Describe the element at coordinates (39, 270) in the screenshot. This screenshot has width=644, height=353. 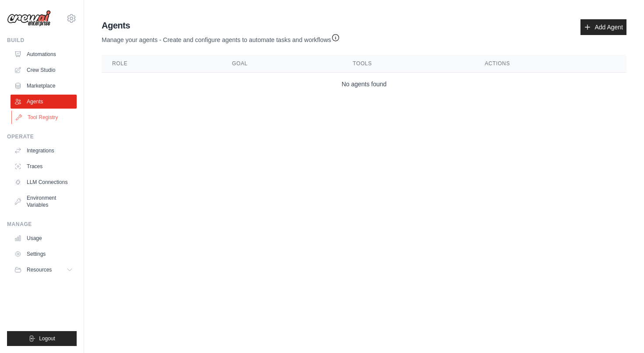
I see `span: Resources` at that location.